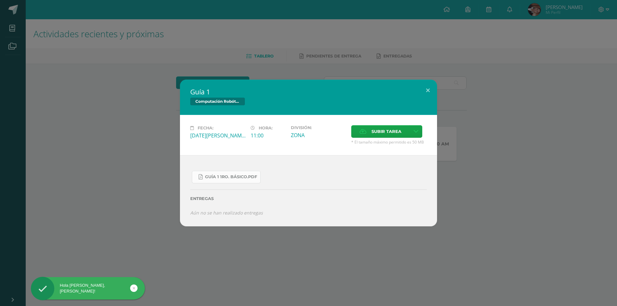  Describe the element at coordinates (268, 136) in the screenshot. I see `div: 11:00` at that location.